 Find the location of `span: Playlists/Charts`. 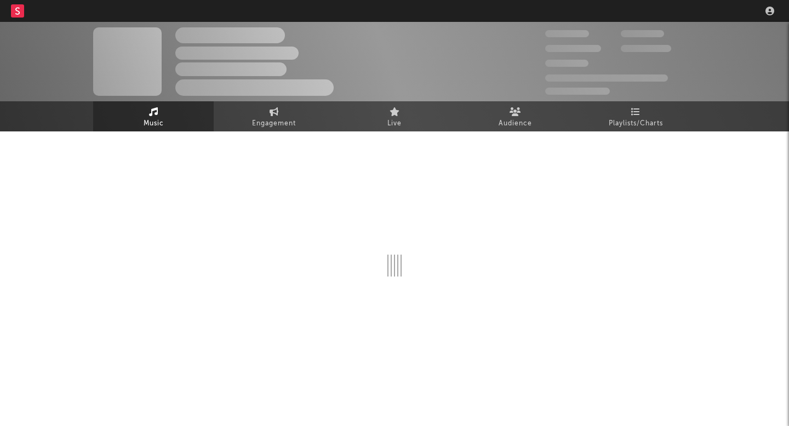

span: Playlists/Charts is located at coordinates (636, 124).